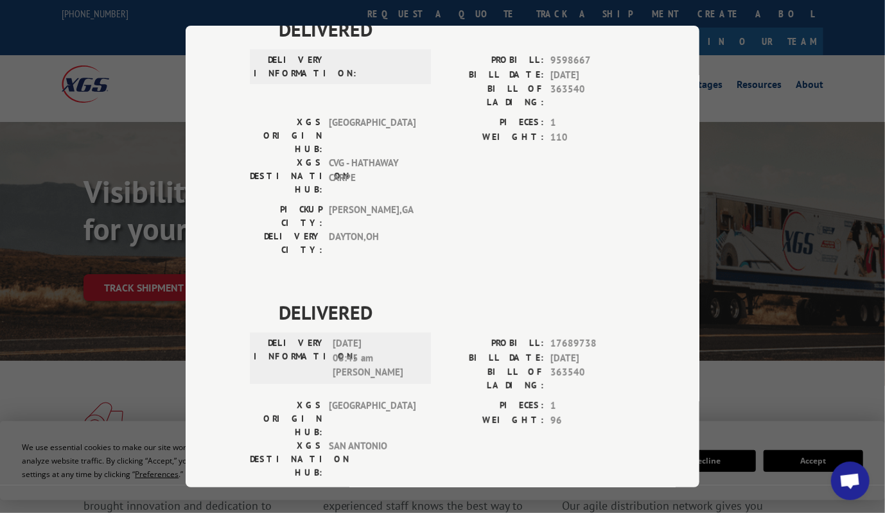 The image size is (885, 513). I want to click on span: SAN ANTONIO, so click(372, 459).